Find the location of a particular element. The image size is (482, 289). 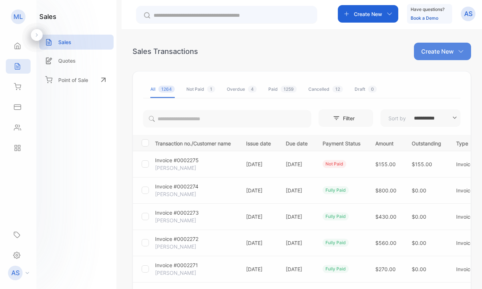

div: Cancelled is located at coordinates (326, 89).